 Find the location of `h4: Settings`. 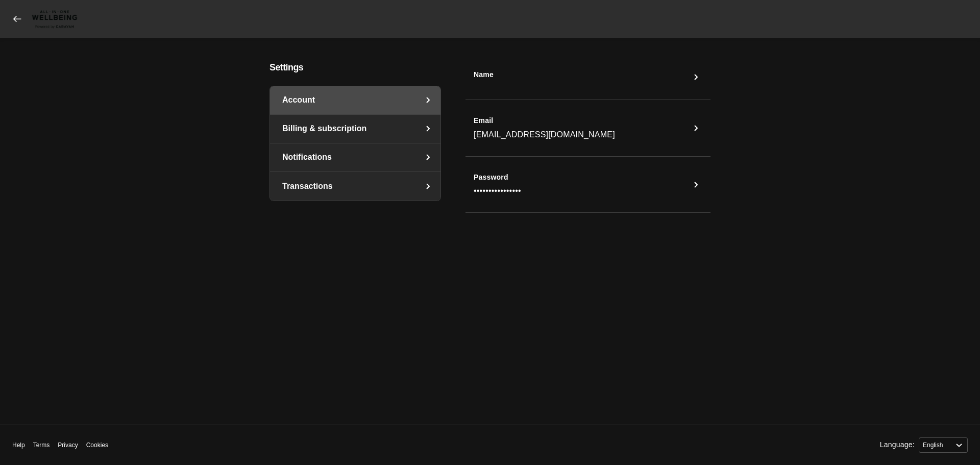

h4: Settings is located at coordinates (355, 68).